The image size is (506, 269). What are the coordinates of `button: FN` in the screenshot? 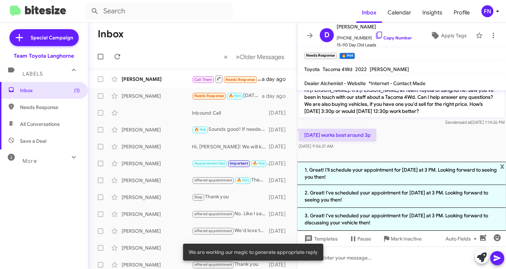 It's located at (487, 11).